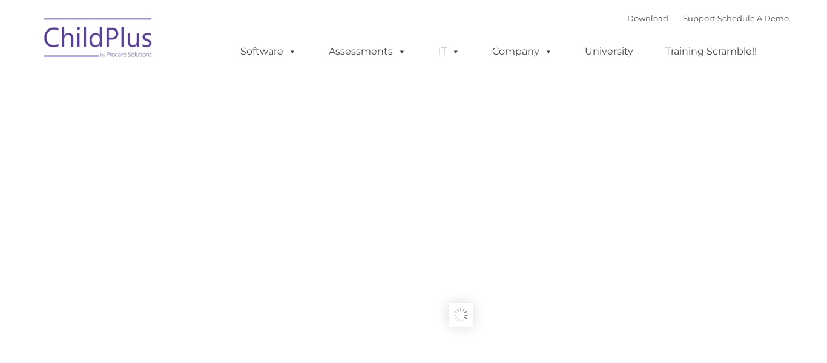 This screenshot has height=363, width=827. What do you see at coordinates (609, 51) in the screenshot?
I see `a: University` at bounding box center [609, 51].